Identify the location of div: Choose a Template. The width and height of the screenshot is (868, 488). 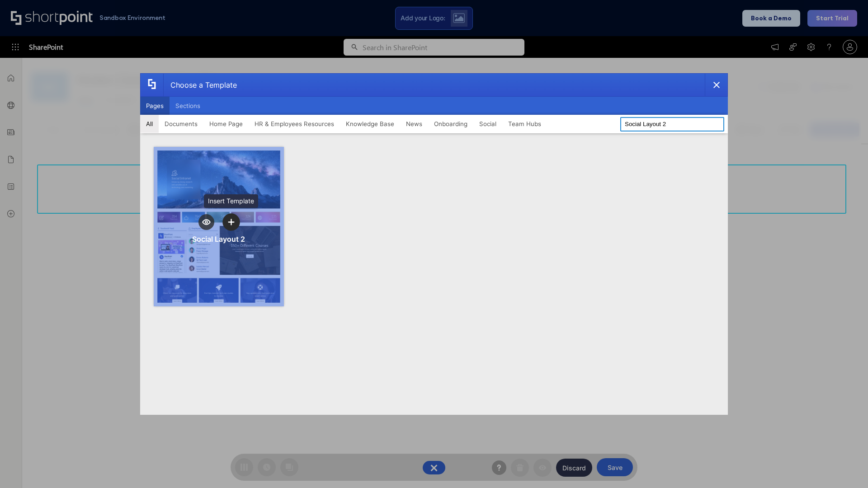
(200, 85).